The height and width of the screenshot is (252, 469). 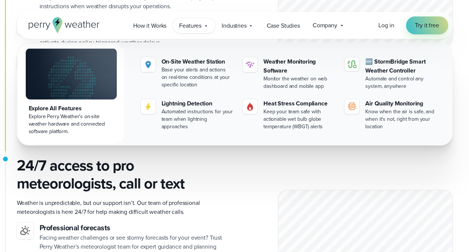 What do you see at coordinates (283, 25) in the screenshot?
I see `a: Case Studies` at bounding box center [283, 25].